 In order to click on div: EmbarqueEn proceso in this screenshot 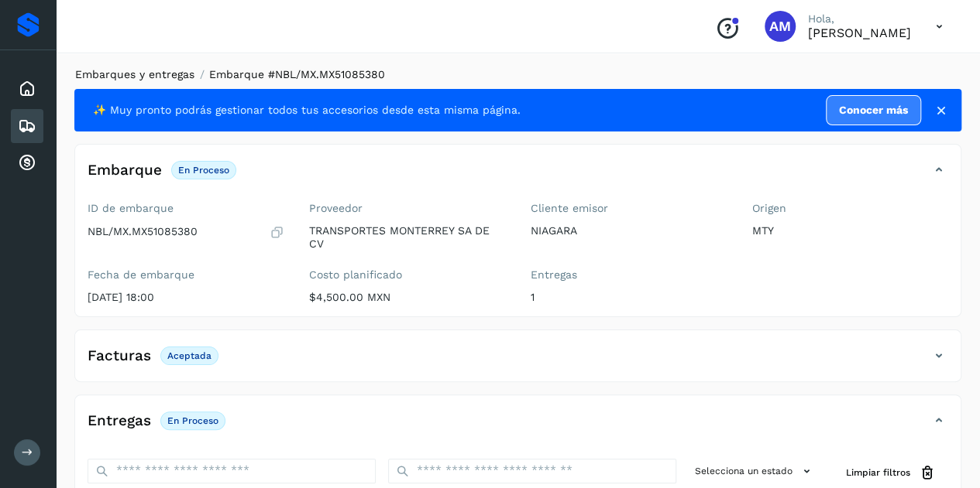, I will do `click(517, 176)`.